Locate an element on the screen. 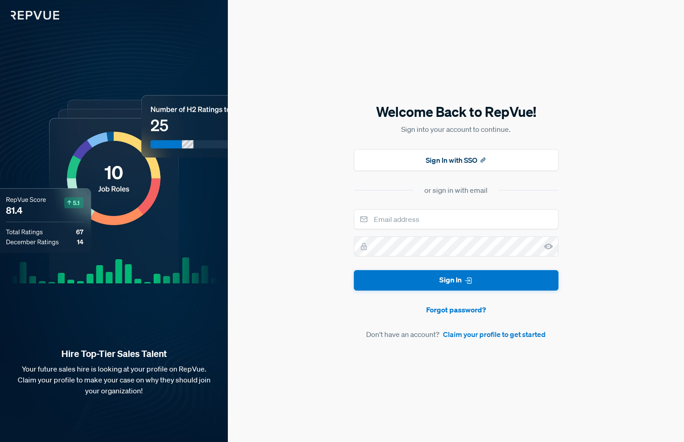 The image size is (684, 442). article: Don't have an account? is located at coordinates (456, 334).